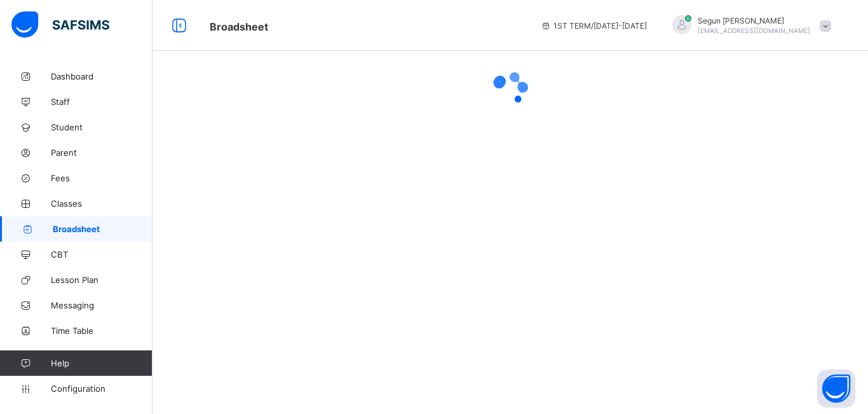  What do you see at coordinates (594, 25) in the screenshot?
I see `span: session/term information` at bounding box center [594, 25].